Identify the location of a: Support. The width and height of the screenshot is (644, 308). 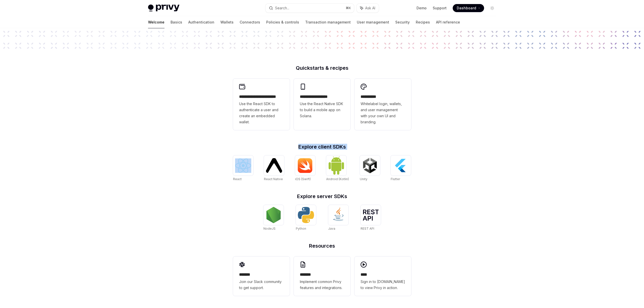
(440, 8).